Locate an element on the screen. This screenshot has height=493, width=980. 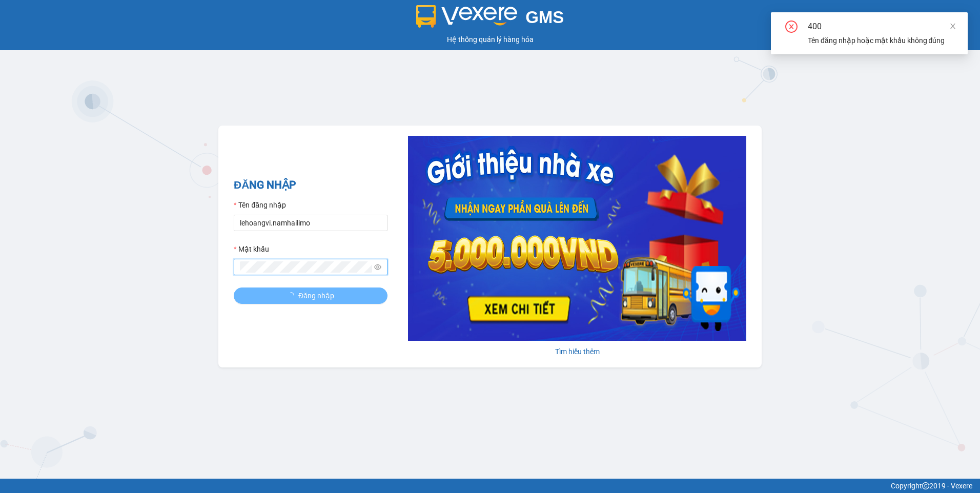
div: Tìm hiểu thêm is located at coordinates (577, 352).